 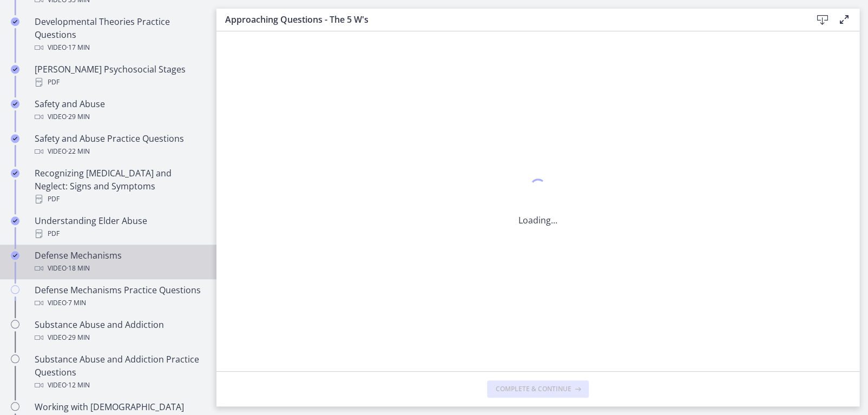 I want to click on div: 1, so click(x=538, y=188).